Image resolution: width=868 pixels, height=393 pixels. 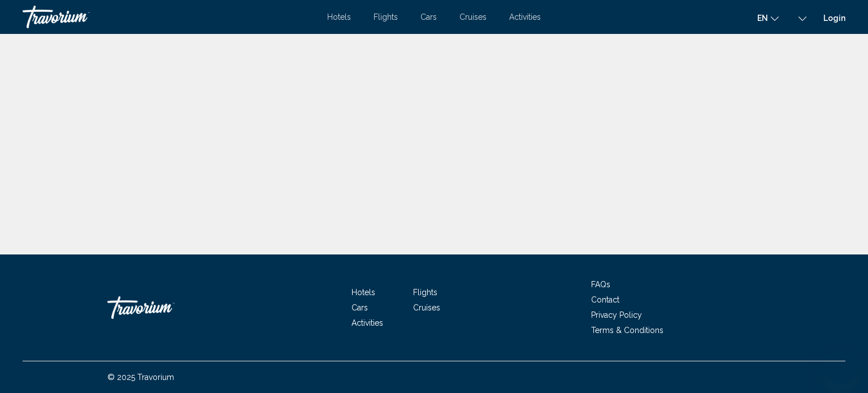 I want to click on a: Terms & Conditions, so click(x=628, y=330).